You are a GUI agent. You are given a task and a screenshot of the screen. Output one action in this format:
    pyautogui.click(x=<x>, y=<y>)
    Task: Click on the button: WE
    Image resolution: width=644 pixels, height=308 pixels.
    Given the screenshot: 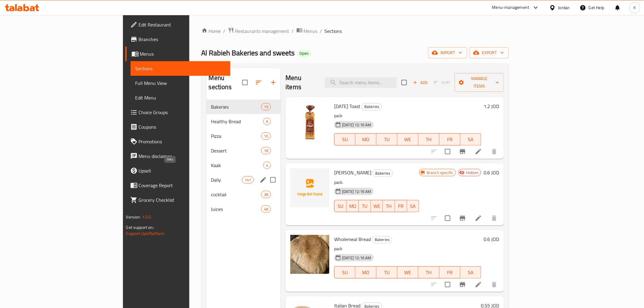 What is the action you would take?
    pyautogui.click(x=408, y=272)
    